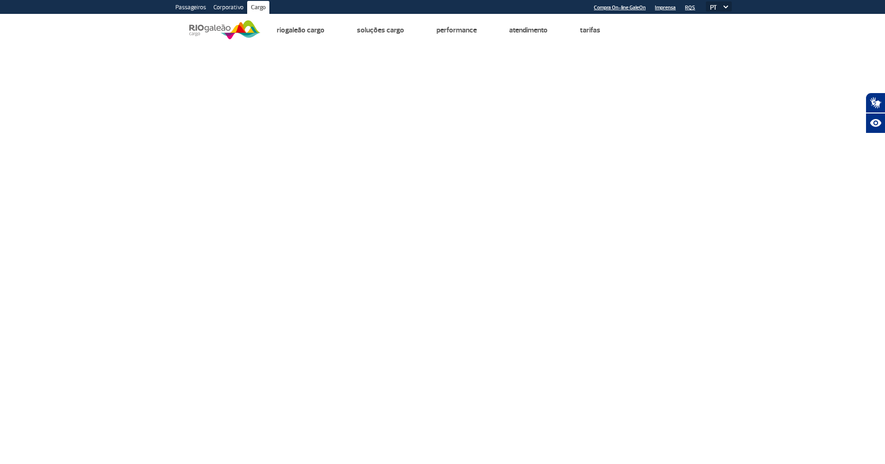 The width and height of the screenshot is (885, 464). I want to click on a: Compra On-line GaleOn, so click(620, 7).